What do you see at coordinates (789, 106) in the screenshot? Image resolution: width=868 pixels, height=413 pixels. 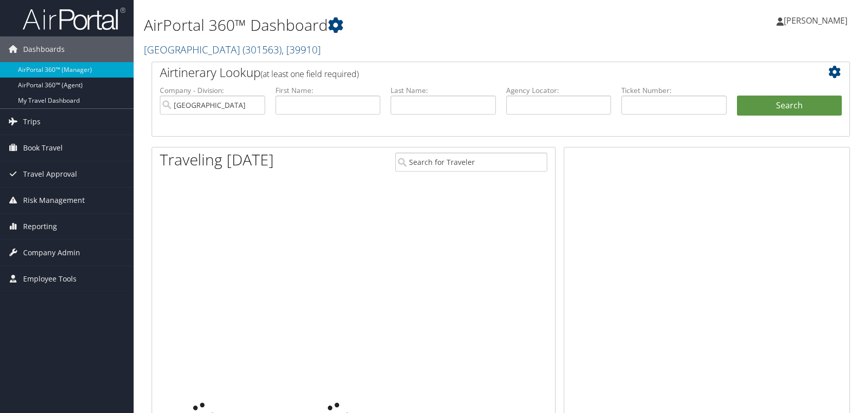 I see `button: Search` at bounding box center [789, 106].